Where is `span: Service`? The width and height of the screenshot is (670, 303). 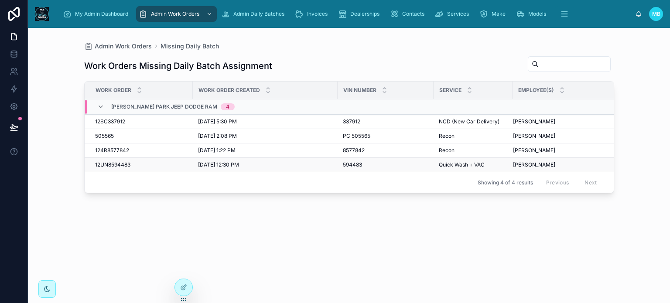
span: Service is located at coordinates (450, 90).